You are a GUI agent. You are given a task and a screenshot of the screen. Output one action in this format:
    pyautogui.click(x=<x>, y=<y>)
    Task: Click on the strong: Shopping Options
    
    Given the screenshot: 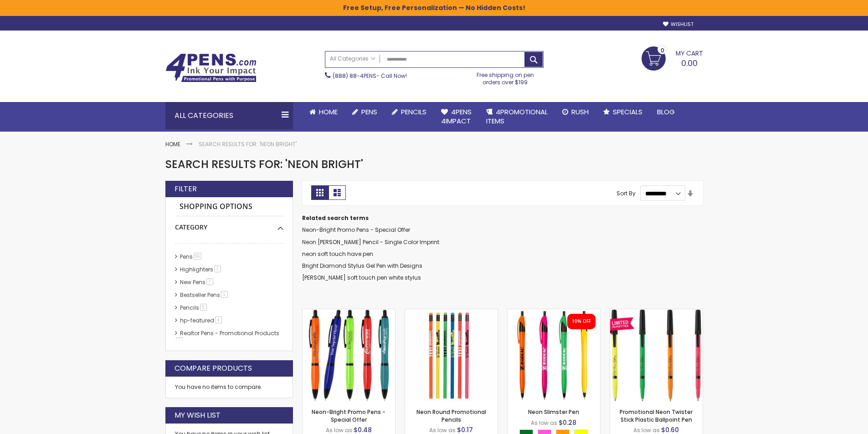 What is the action you would take?
    pyautogui.click(x=229, y=207)
    